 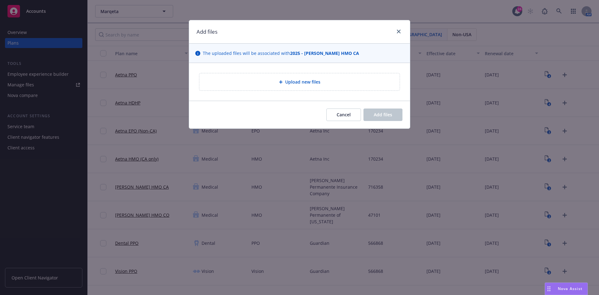 I want to click on span: Nova Assist, so click(x=570, y=288).